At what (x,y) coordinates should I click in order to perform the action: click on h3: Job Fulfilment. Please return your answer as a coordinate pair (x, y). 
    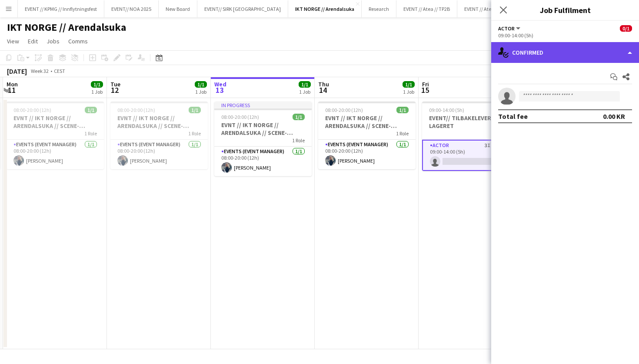
    Looking at the image, I should click on (565, 10).